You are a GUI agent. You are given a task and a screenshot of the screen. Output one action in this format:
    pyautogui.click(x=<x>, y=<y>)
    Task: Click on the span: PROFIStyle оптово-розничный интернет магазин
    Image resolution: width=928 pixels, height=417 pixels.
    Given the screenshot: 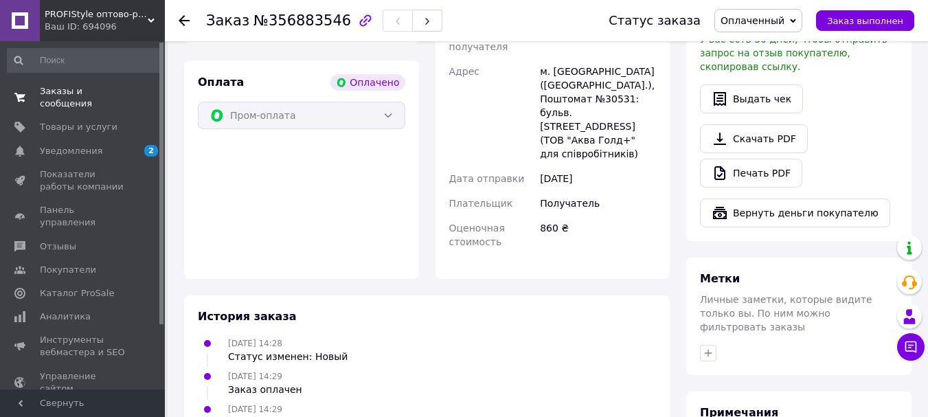 What is the action you would take?
    pyautogui.click(x=96, y=14)
    